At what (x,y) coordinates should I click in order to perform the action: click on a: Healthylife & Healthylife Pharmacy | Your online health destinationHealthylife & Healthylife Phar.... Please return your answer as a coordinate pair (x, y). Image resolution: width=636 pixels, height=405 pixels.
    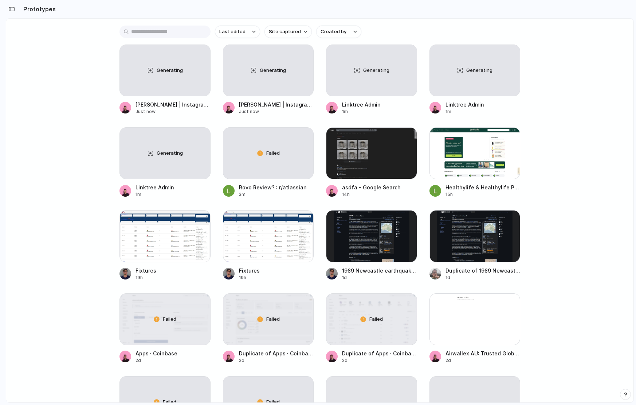
    Looking at the image, I should click on (475, 162).